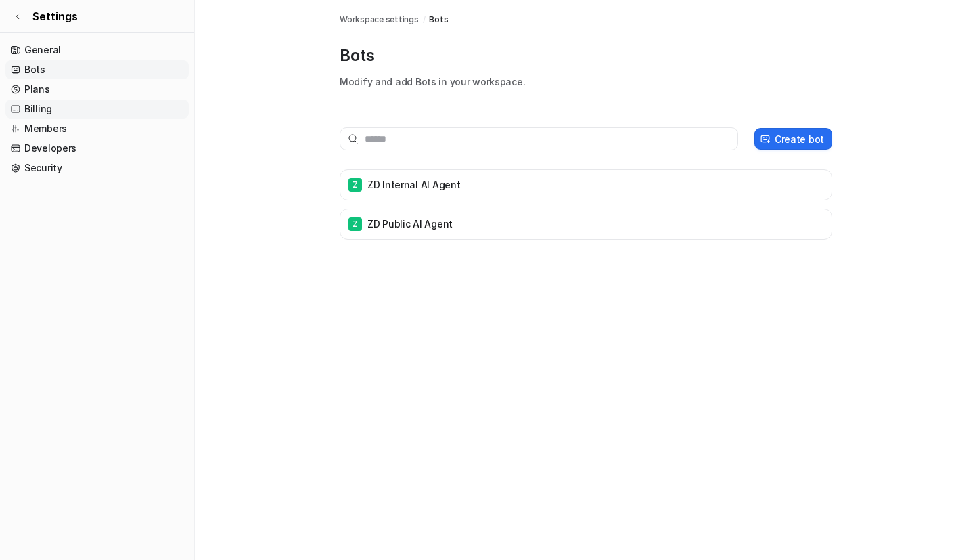 This screenshot has width=977, height=560. Describe the element at coordinates (96, 128) in the screenshot. I see `a: Members` at that location.